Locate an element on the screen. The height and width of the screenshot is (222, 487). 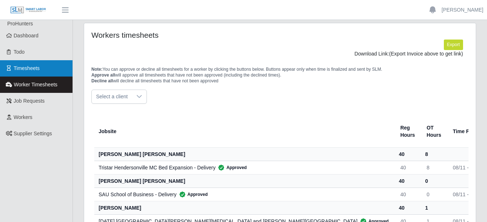
td: 8 is located at coordinates (434, 167).